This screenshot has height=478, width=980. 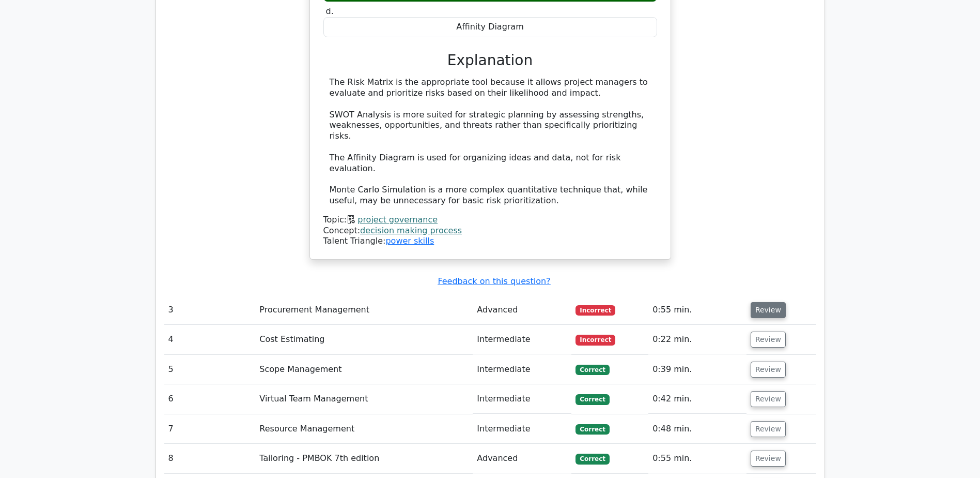 What do you see at coordinates (409, 240) in the screenshot?
I see `a: power skills` at bounding box center [409, 240].